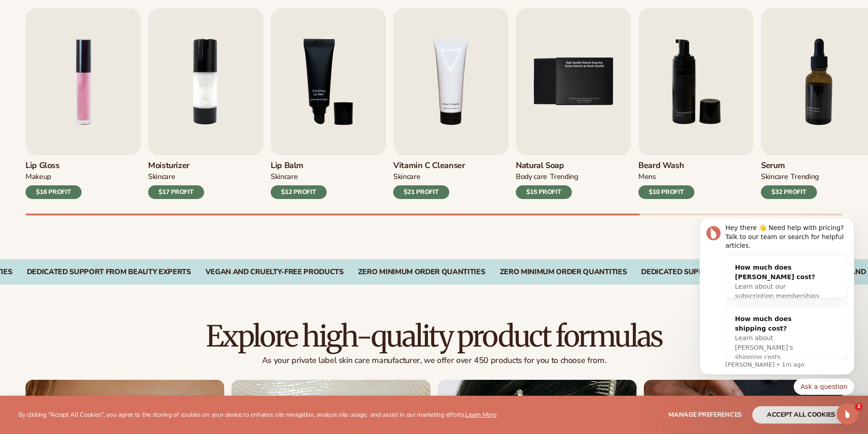 The height and width of the screenshot is (434, 868). Describe the element at coordinates (429, 166) in the screenshot. I see `h3: Vitamin C Cleanser` at that location.